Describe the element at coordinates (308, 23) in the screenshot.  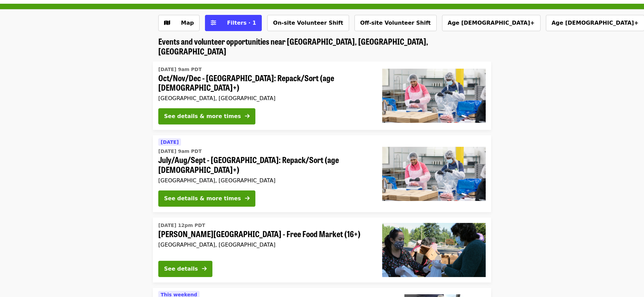
I see `button: On-site Volunteer Shift` at that location.